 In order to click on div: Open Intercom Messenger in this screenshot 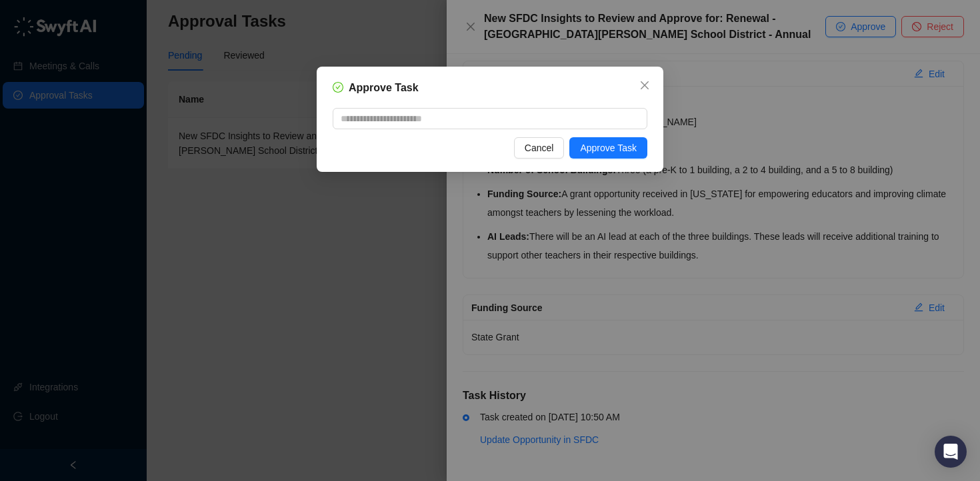, I will do `click(951, 452)`.